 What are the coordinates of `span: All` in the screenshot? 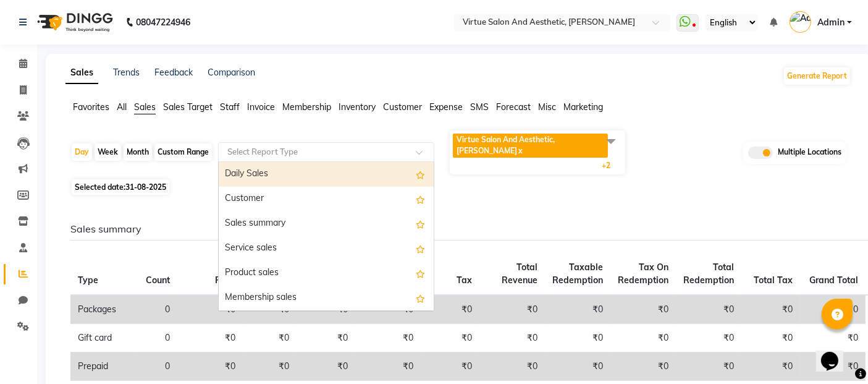 It's located at (122, 107).